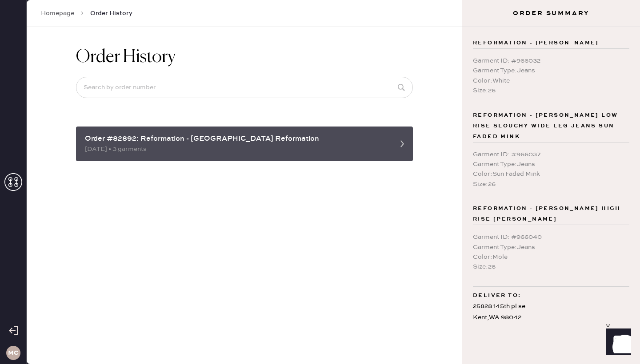  Describe the element at coordinates (13, 353) in the screenshot. I see `h3: MC` at that location.